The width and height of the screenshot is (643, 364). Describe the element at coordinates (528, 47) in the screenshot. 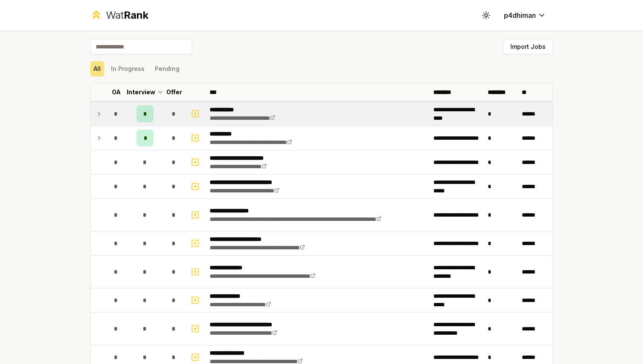

I see `button: Import Jobs` at that location.